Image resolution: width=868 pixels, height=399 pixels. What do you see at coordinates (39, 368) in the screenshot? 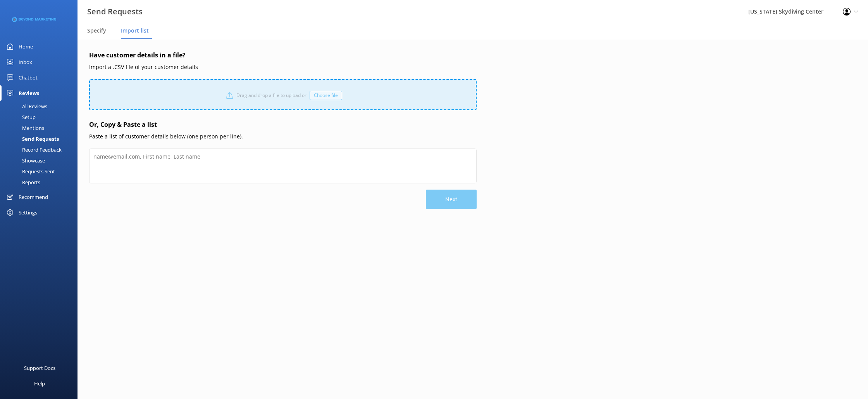
I see `div: Support Docs` at bounding box center [39, 368].